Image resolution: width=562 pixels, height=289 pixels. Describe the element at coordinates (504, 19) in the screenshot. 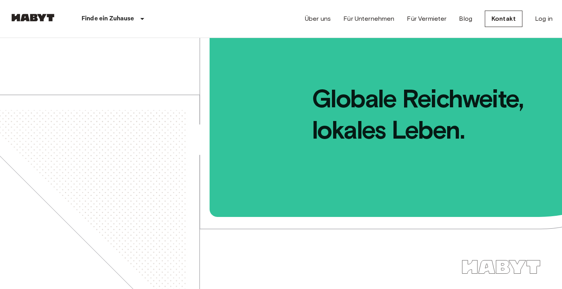

I see `a: Kontakt` at that location.